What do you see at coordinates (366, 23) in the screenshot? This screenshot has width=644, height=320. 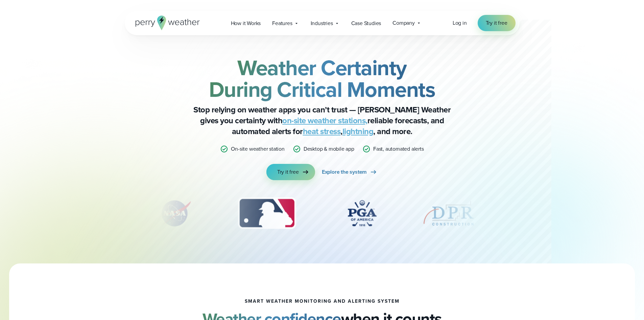 I see `a: Case Studies` at bounding box center [366, 23].